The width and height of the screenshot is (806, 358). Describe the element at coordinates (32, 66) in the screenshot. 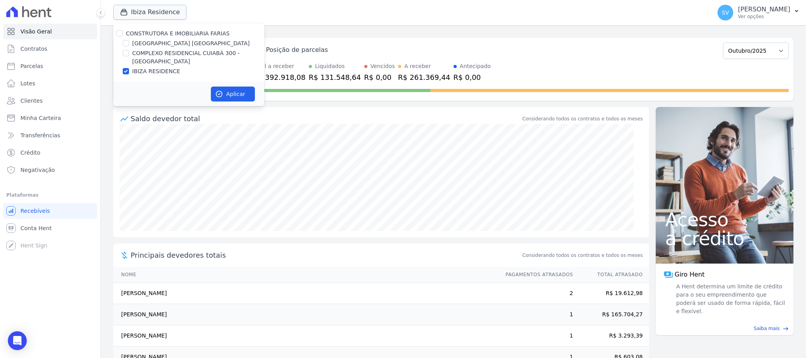

I see `span: Parcelas` at that location.